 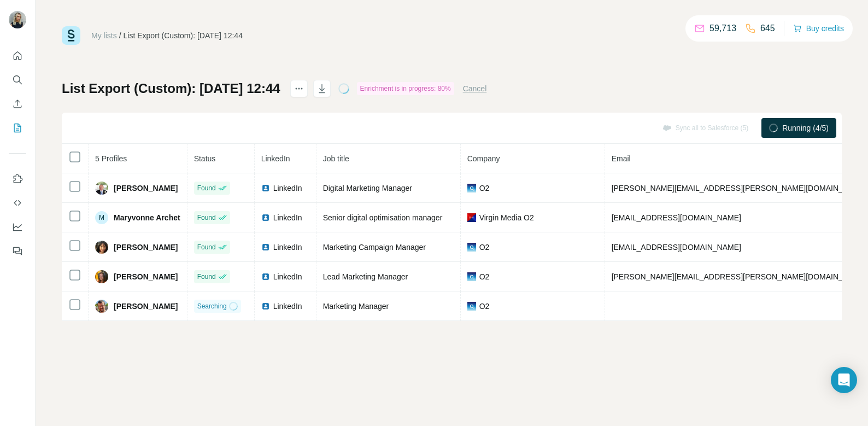 What do you see at coordinates (71, 35) in the screenshot?
I see `img: Surfe Logo` at bounding box center [71, 35].